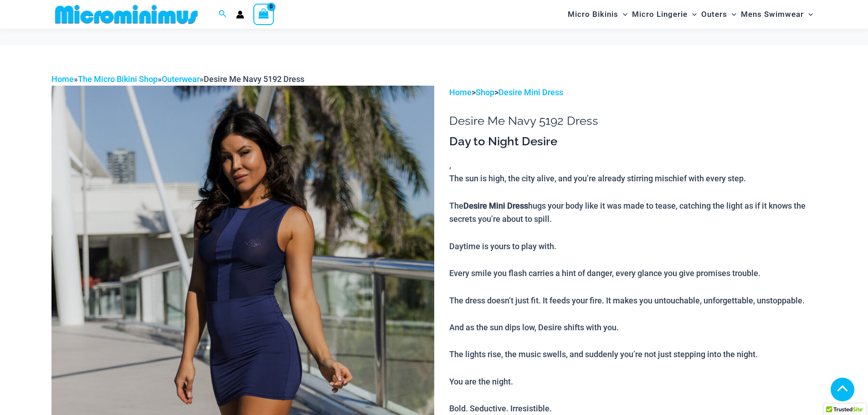 This screenshot has height=415, width=868. Describe the element at coordinates (223, 14) in the screenshot. I see `a: Search icon link` at that location.